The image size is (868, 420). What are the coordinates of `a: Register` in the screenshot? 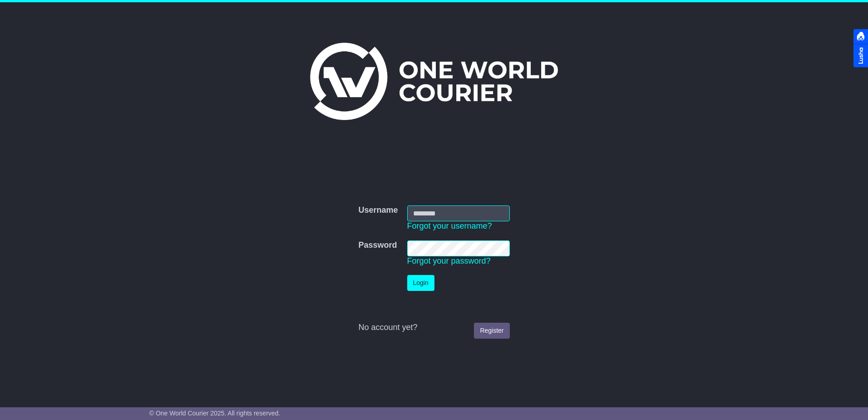 It's located at (492, 330).